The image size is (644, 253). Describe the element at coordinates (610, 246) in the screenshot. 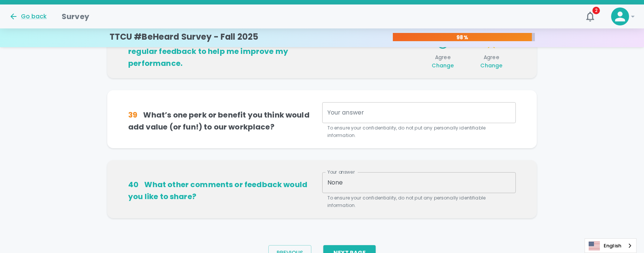

I see `div: Language` at that location.